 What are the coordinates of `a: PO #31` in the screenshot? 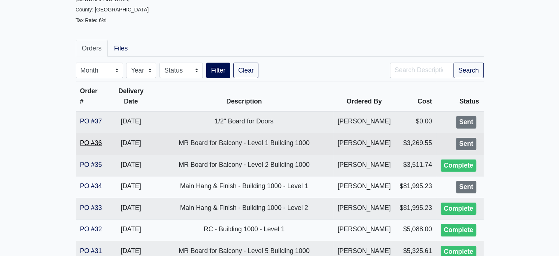 It's located at (91, 250).